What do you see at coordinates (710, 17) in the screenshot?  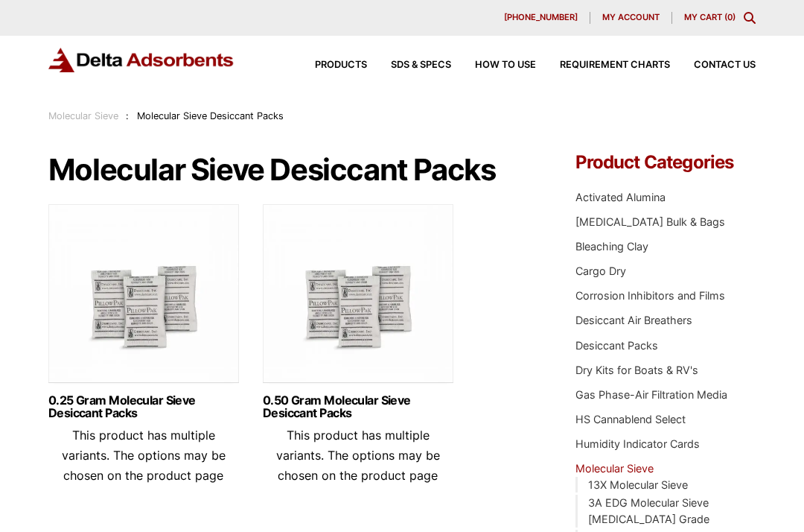 I see `a: My Cart (0)` at bounding box center [710, 17].